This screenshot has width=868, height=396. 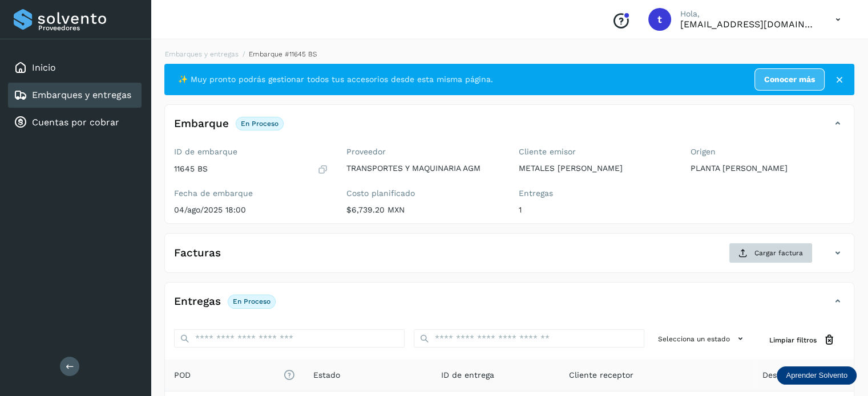 I want to click on a: Conocer más, so click(x=789, y=79).